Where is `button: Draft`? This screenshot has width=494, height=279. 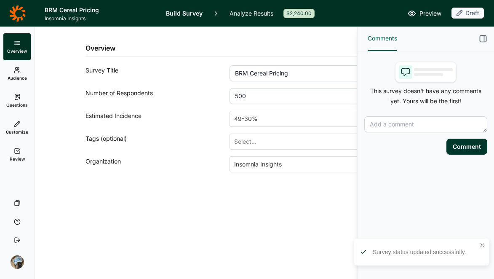
button: Draft is located at coordinates (468, 13).